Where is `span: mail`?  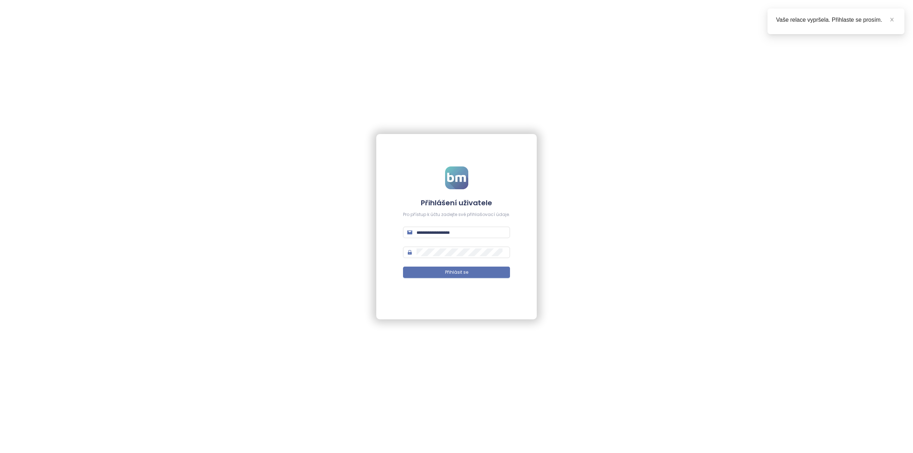 span: mail is located at coordinates (410, 232).